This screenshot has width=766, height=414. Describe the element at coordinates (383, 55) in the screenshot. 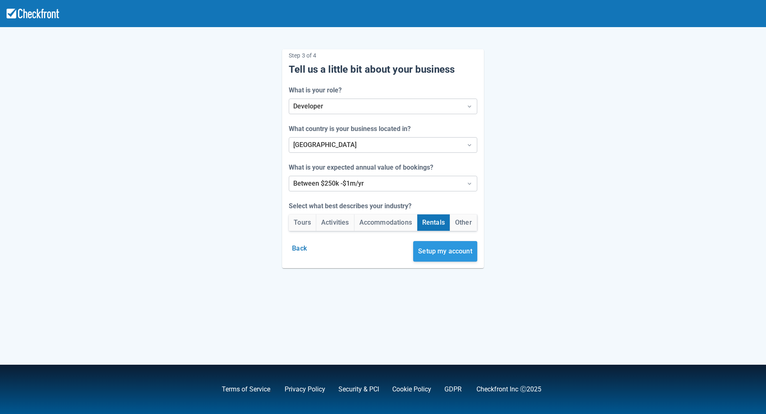

I see `p: Step 3 of 4` at that location.